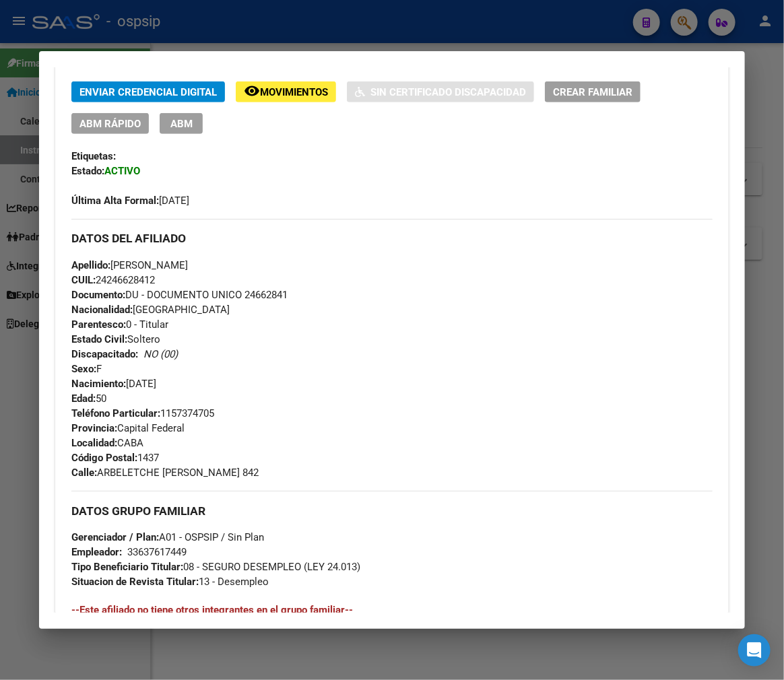  I want to click on strong: Situacion de Revista Titular:, so click(135, 582).